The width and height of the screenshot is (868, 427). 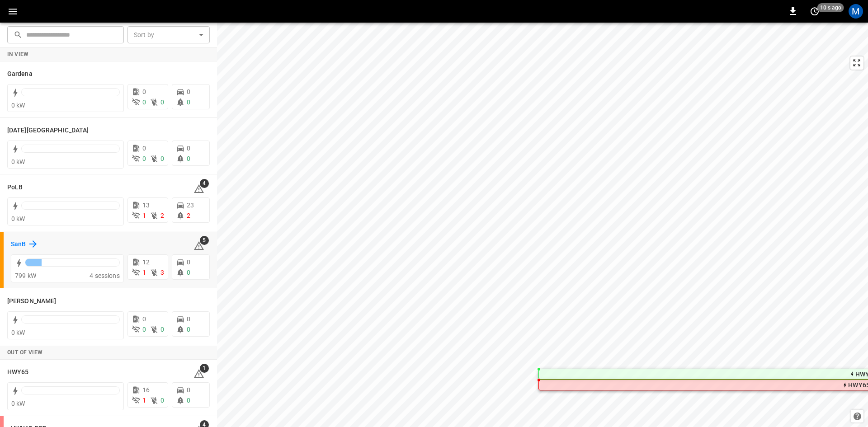 What do you see at coordinates (15, 187) in the screenshot?
I see `h6: PoLB` at bounding box center [15, 187].